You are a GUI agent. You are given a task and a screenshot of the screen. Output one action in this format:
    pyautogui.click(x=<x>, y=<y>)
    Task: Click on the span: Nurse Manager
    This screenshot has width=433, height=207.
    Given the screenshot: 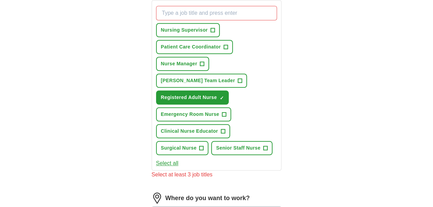 What is the action you would take?
    pyautogui.click(x=179, y=64)
    